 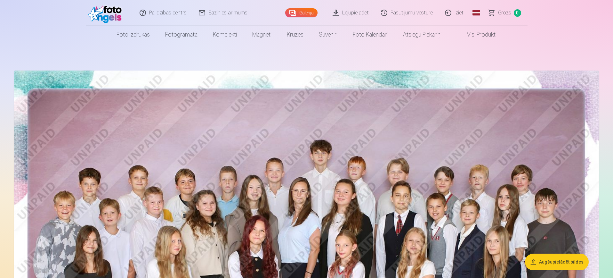 What do you see at coordinates (301, 13) in the screenshot?
I see `a: Galerija` at bounding box center [301, 13].